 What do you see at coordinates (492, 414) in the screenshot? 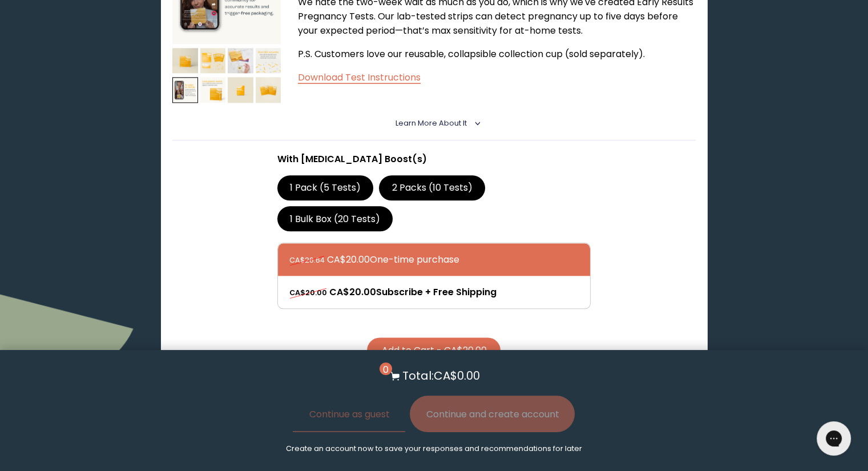
I see `button: Continue and create account` at bounding box center [492, 414].